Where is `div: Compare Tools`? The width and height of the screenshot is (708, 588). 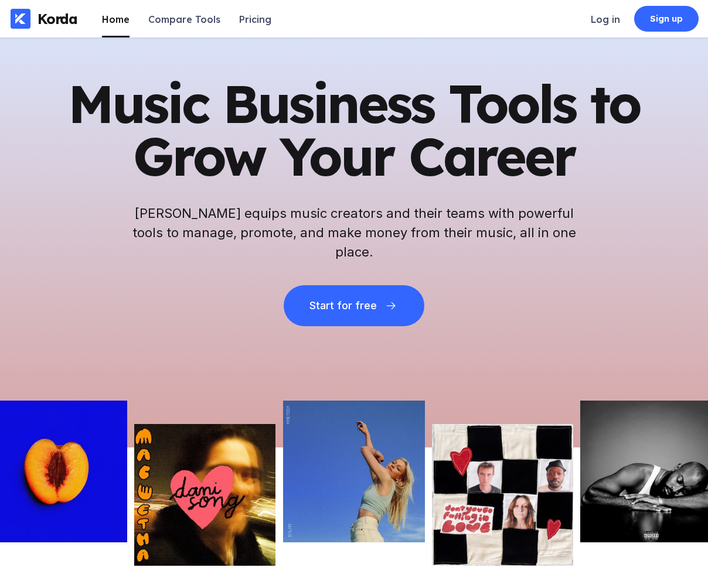 div: Compare Tools is located at coordinates (184, 19).